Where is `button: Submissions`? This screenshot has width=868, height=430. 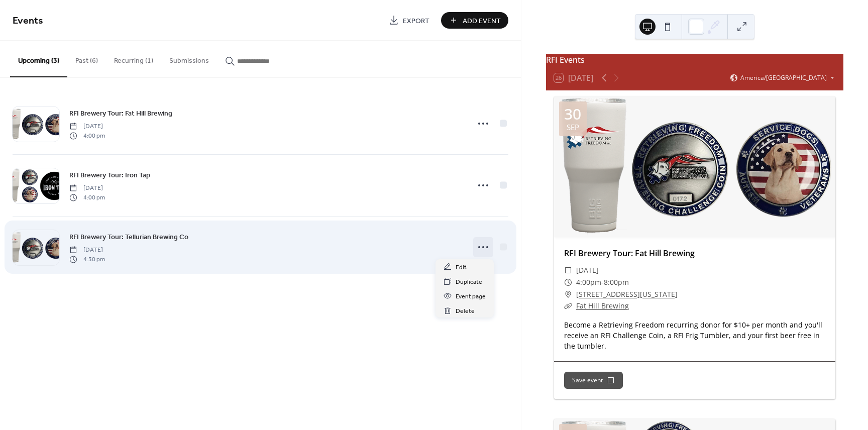 button: Submissions is located at coordinates (189, 58).